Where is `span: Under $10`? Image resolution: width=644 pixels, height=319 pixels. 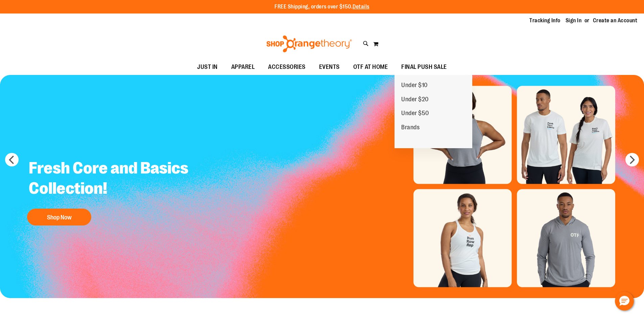 span: Under $10 is located at coordinates (415, 86).